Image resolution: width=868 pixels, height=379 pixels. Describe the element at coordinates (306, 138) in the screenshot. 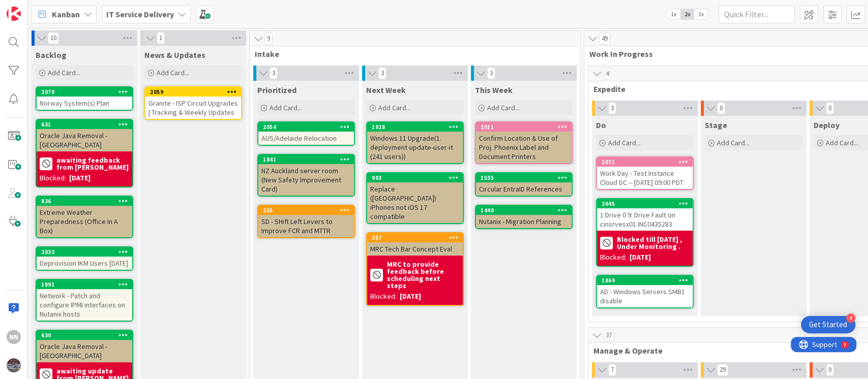

I see `div: AUS/Adelaide Relocation` at that location.